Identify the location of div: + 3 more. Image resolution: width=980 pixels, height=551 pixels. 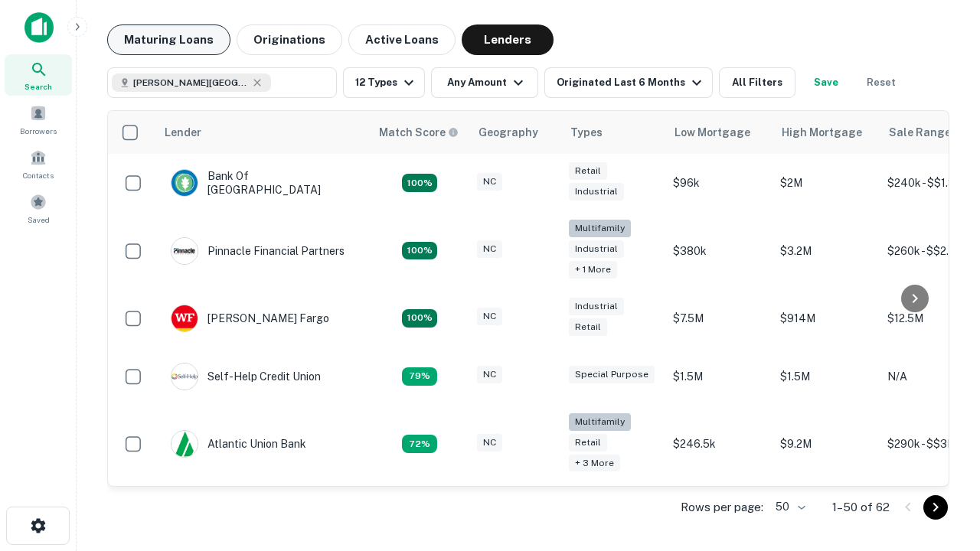
(594, 463).